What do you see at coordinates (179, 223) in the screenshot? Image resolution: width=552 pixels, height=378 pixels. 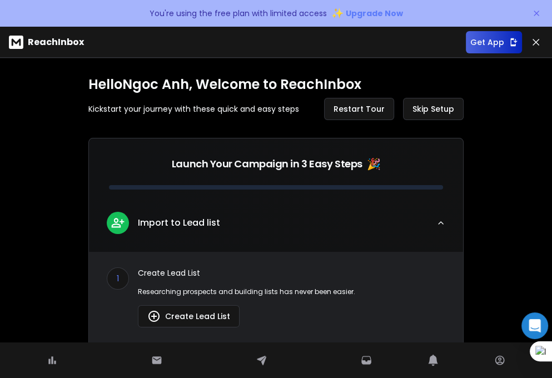 I see `p: Import to Lead list` at bounding box center [179, 223].